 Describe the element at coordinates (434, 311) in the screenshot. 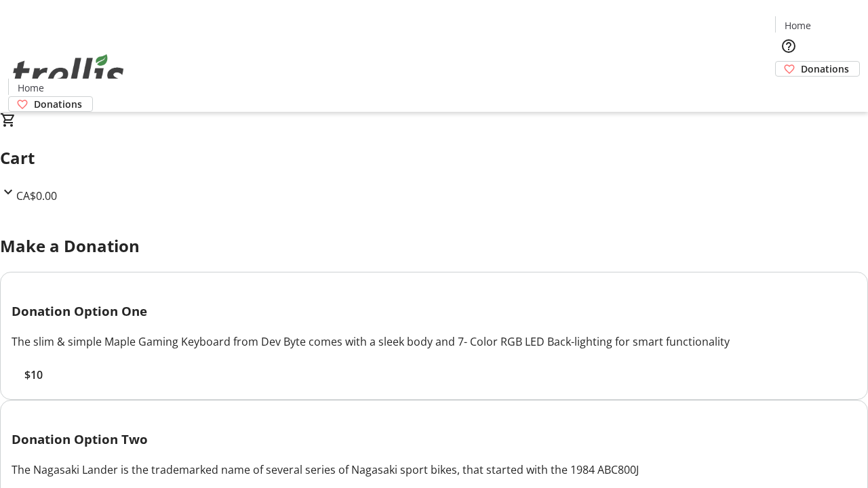

I see `h3: Donation Option One` at that location.